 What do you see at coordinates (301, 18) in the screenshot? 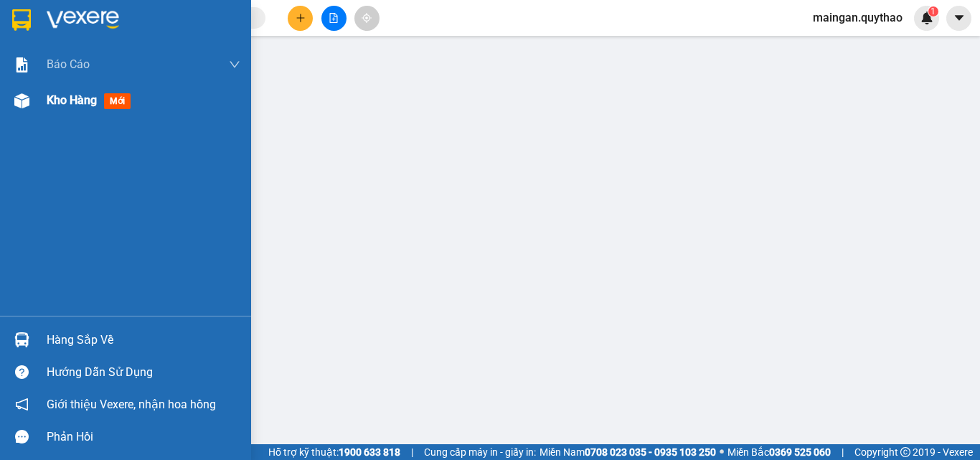
I see `span: plus` at bounding box center [301, 18].